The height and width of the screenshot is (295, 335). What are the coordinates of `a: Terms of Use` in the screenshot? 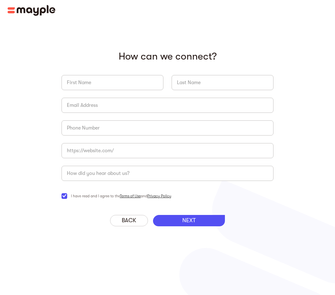 It's located at (130, 196).